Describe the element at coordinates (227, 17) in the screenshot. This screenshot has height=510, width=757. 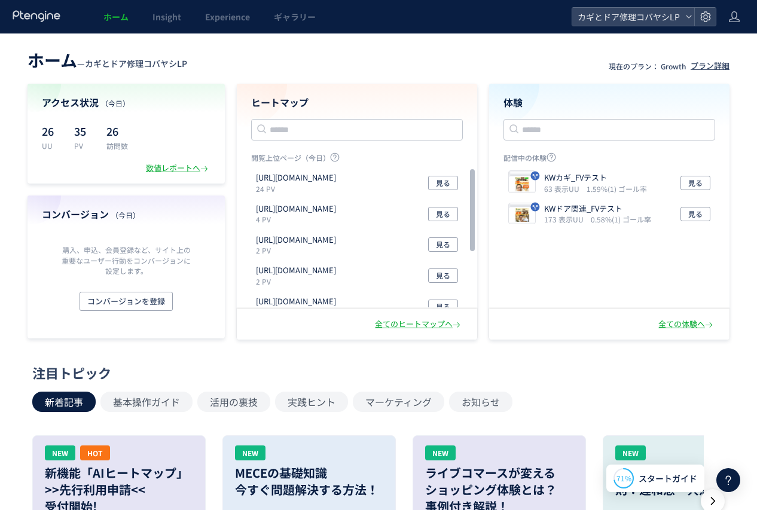
I see `span: Experience` at that location.